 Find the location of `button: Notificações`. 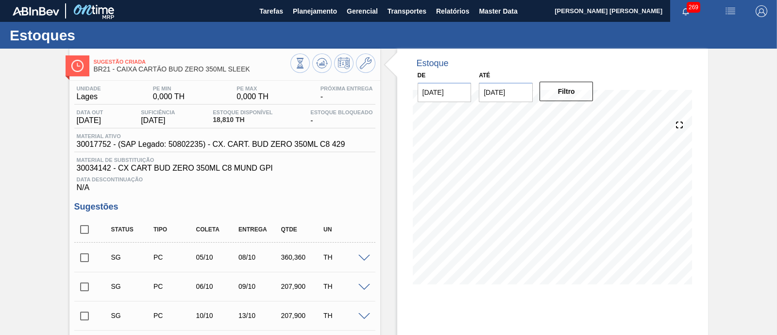

button: Notificações is located at coordinates (686, 11).